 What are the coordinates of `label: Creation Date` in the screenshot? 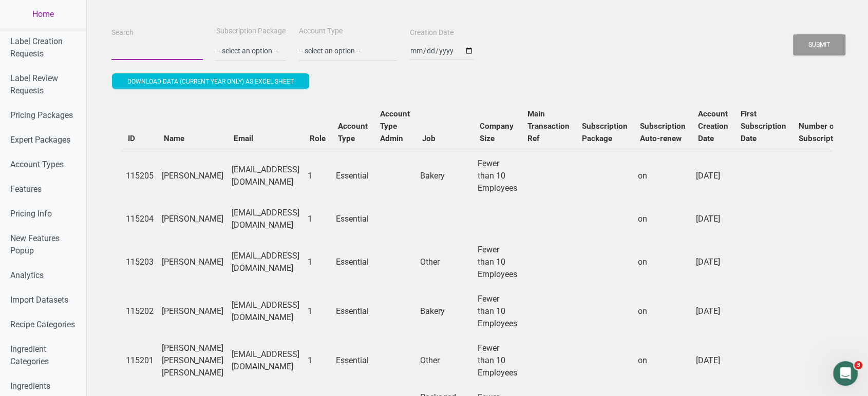 It's located at (431, 33).